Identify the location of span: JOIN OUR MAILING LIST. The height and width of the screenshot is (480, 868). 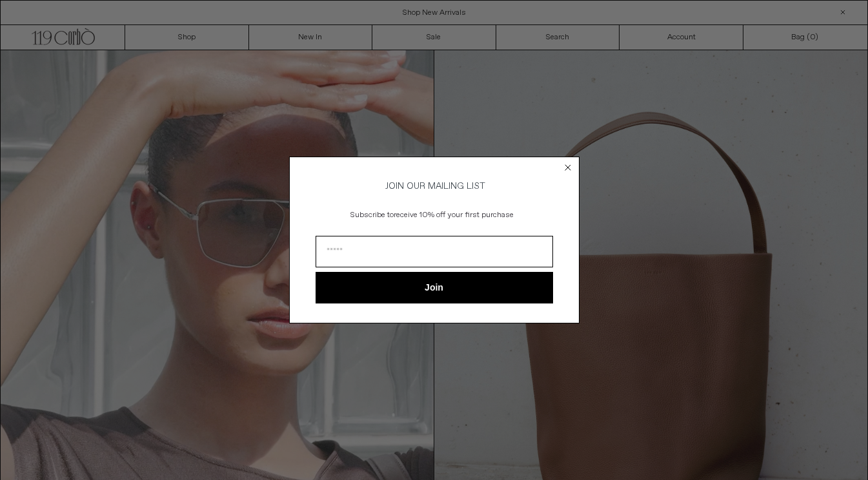
(434, 187).